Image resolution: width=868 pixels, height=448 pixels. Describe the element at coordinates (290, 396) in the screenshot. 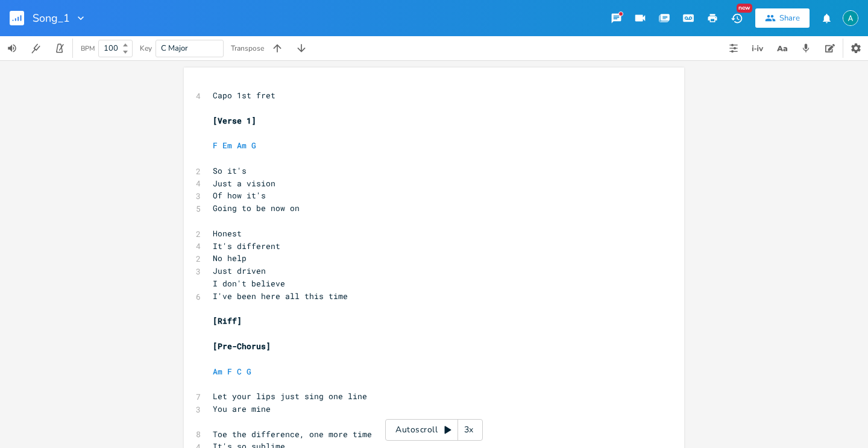

I see `span: Let your lips just sing one line` at that location.